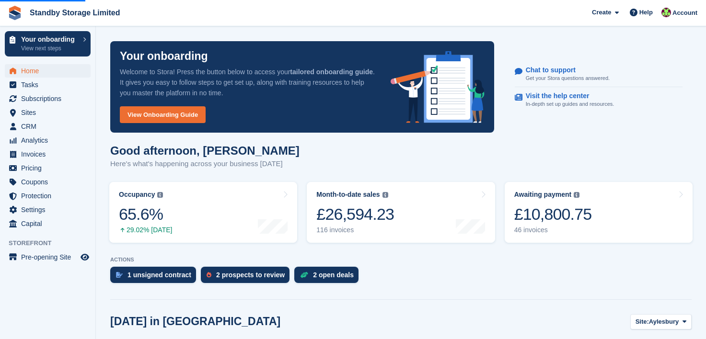 The width and height of the screenshot is (706, 339). Describe the element at coordinates (209, 275) in the screenshot. I see `img: prospect-51fa495bee0391a8d652442698ab0144808aea92771e9ea1ae160a38d050c398.svg` at that location.